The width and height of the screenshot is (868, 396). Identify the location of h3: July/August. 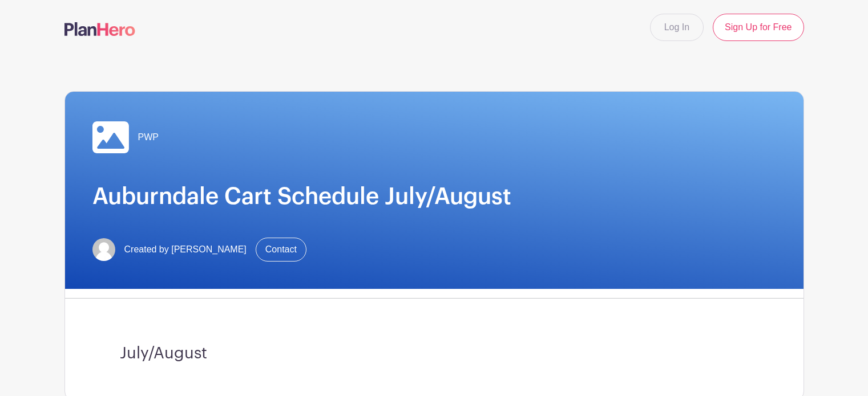
(434, 354).